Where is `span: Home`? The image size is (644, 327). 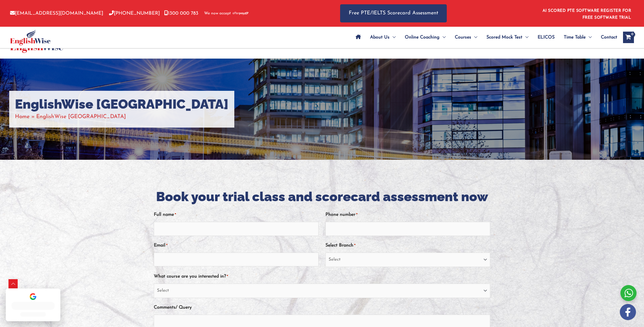
span: Home is located at coordinates (22, 117).